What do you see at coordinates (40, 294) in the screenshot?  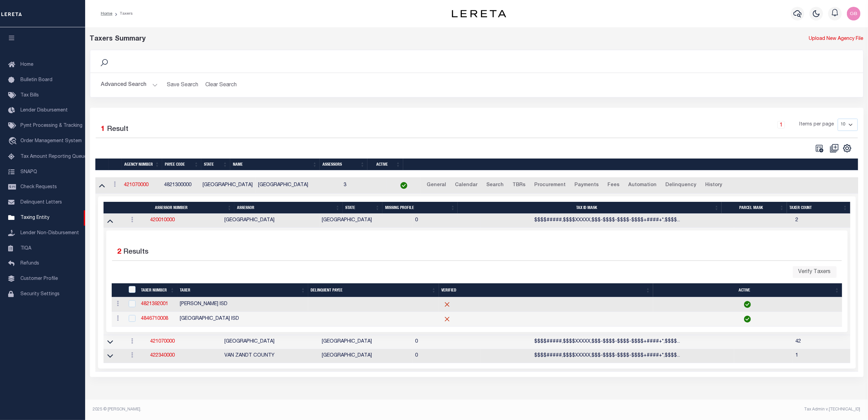 I see `span: Security Settings` at bounding box center [40, 294].